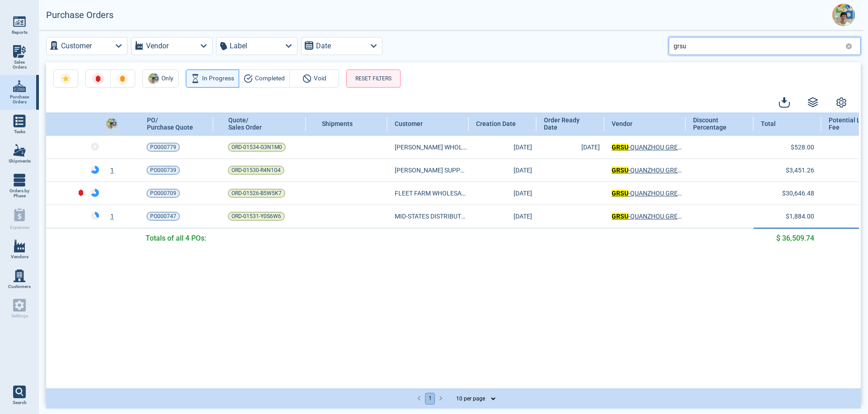  I want to click on button: Void, so click(314, 79).